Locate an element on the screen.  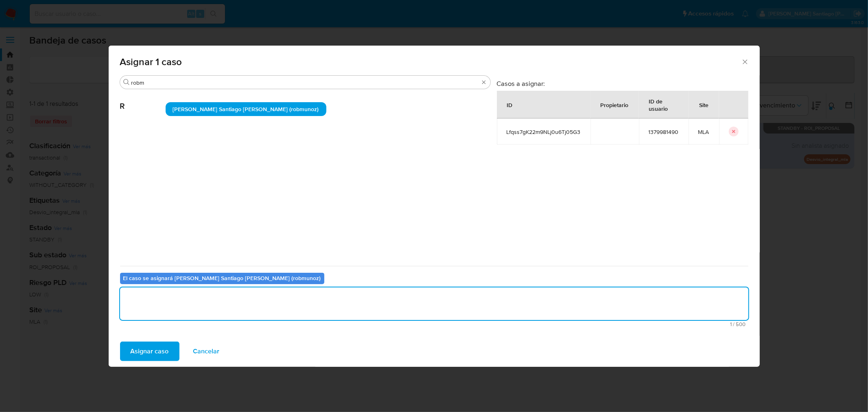
span: Máximo 500 caracteres is located at coordinates (434, 324).